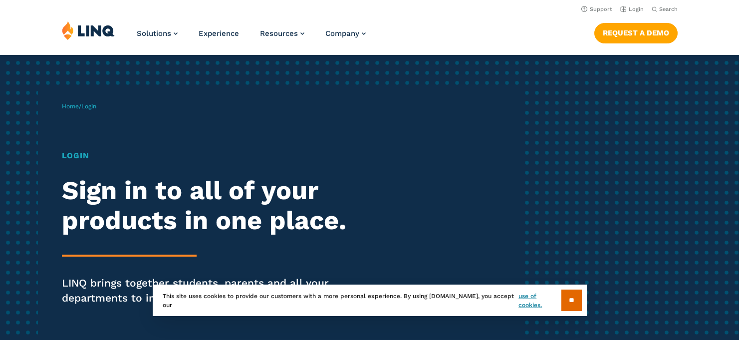  I want to click on a: Support, so click(596, 9).